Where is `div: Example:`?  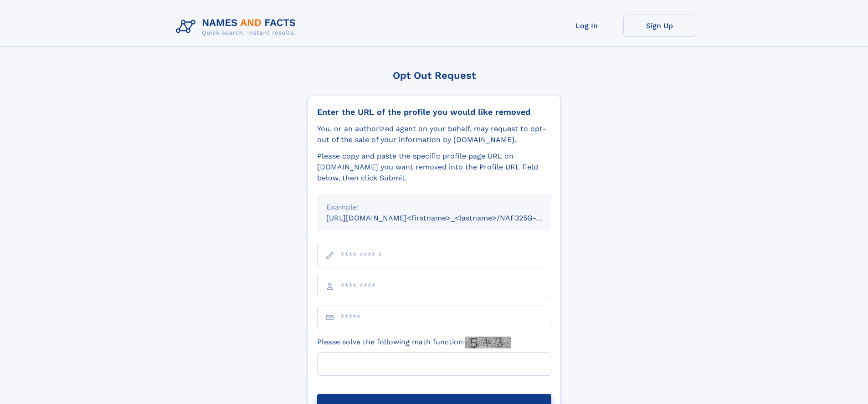
div: Example: is located at coordinates (434, 207).